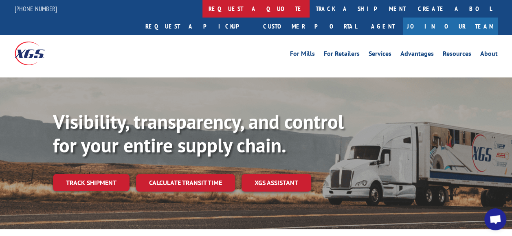  I want to click on a: For Mills, so click(302, 55).